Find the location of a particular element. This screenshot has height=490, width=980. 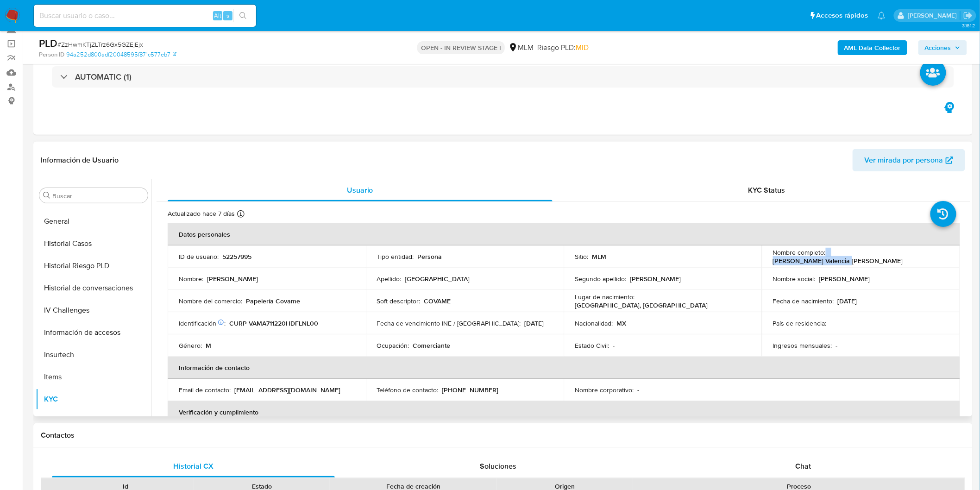

button: Información de accesos is located at coordinates (94, 333).